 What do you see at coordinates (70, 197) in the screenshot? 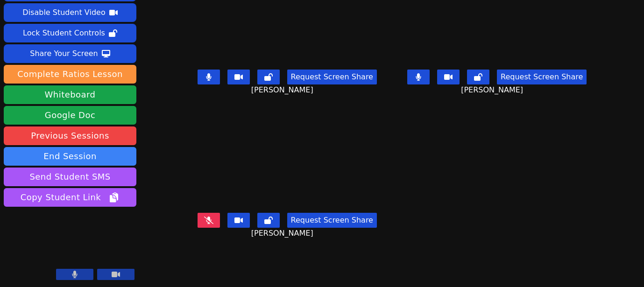
I see `button: Copy Student Link` at bounding box center [70, 197].